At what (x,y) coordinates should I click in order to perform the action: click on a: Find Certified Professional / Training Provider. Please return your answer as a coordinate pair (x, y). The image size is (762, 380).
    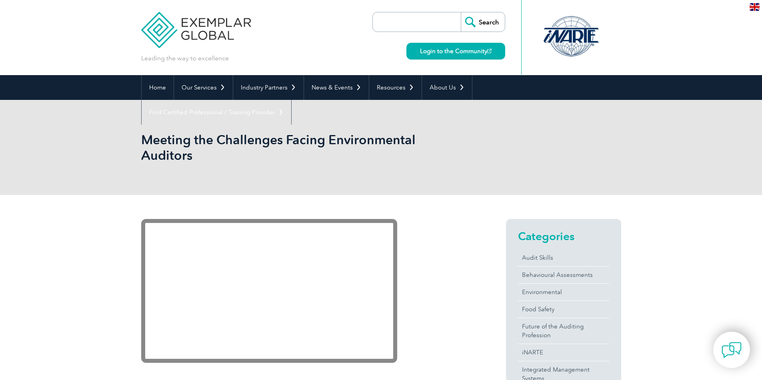
    Looking at the image, I should click on (216, 112).